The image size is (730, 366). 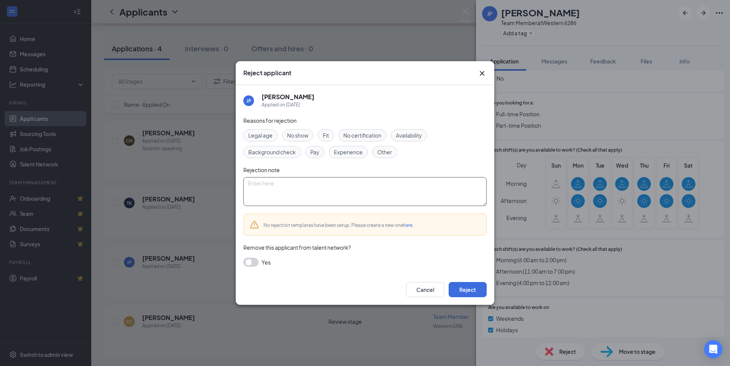 I want to click on span: Pay, so click(x=315, y=152).